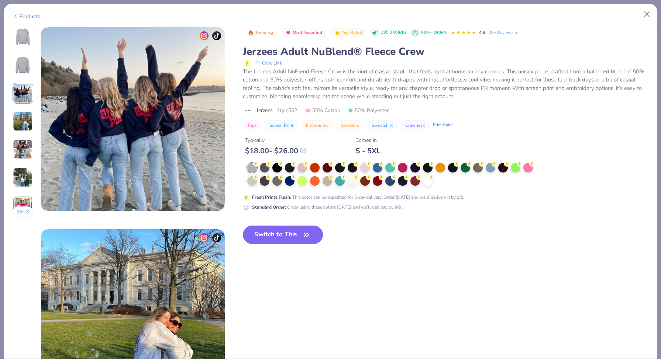  I want to click on span: Trending, so click(264, 32).